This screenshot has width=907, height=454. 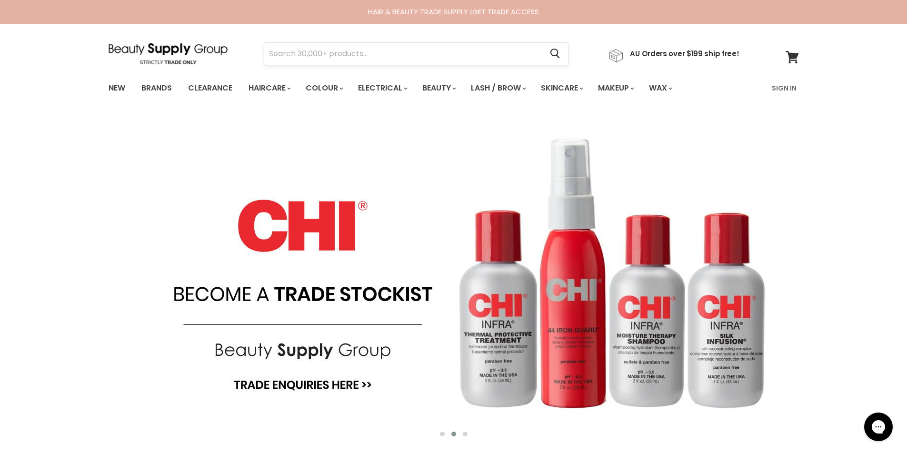 I want to click on a: Sign In, so click(x=785, y=88).